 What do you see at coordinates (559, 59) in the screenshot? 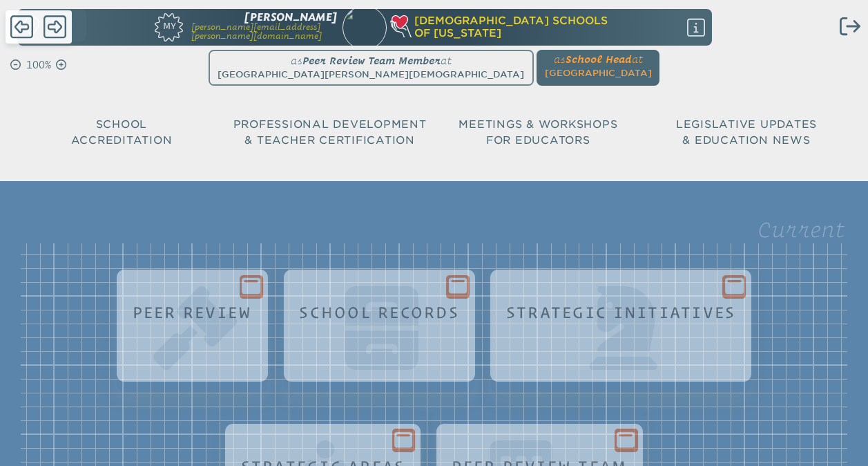
I see `span: as` at bounding box center [559, 59].